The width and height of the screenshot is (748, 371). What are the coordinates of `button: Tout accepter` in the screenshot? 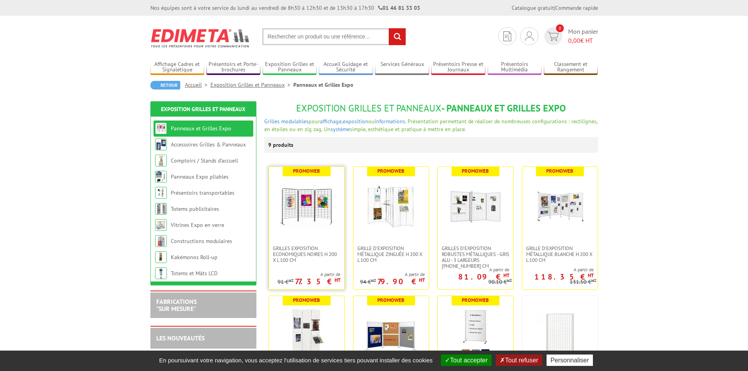 It's located at (466, 360).